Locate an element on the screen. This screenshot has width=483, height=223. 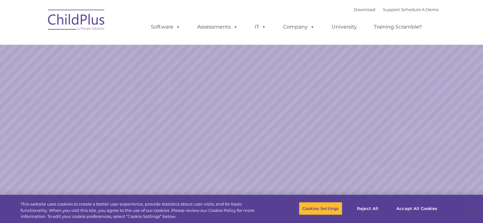
a: Training Scramble!! is located at coordinates (397, 27).